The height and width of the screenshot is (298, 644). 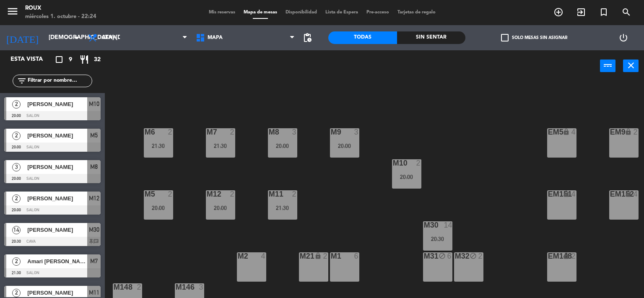 I want to click on i: filter_list, so click(x=22, y=81).